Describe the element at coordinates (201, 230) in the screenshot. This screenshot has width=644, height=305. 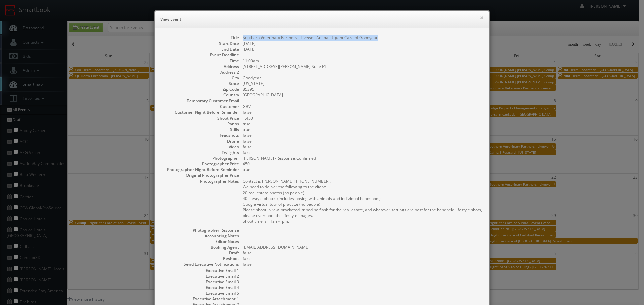
I see `dt: Photographer Response` at that location.